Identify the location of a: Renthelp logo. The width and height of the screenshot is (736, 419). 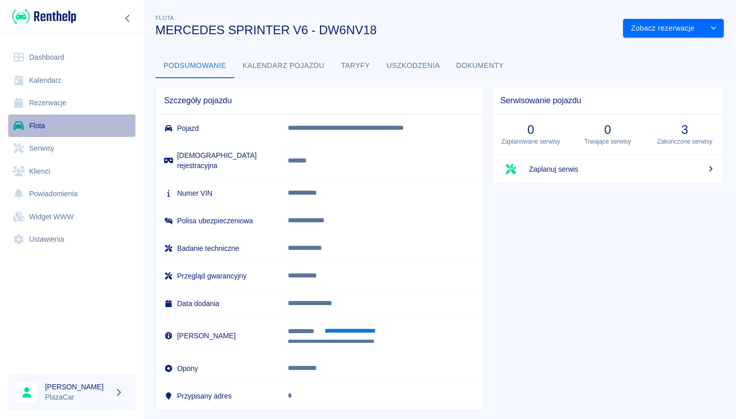
(42, 16).